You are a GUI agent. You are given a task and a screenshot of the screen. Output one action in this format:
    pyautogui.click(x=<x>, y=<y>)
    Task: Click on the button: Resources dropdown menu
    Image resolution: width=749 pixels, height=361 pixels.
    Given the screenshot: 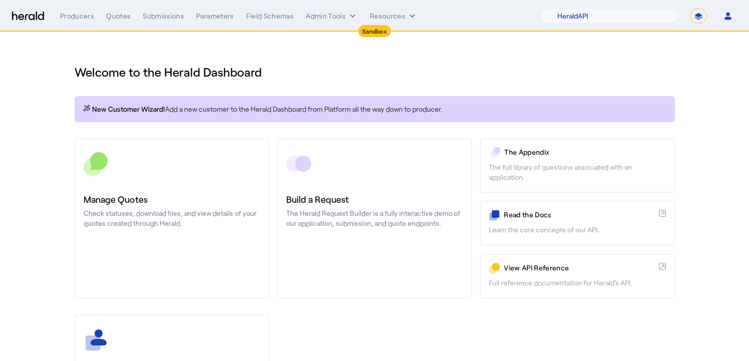 What is the action you would take?
    pyautogui.click(x=393, y=16)
    